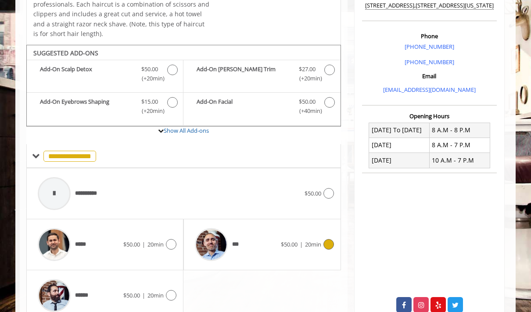 The height and width of the screenshot is (312, 531). I want to click on label: Add-On Facial, so click(262, 107).